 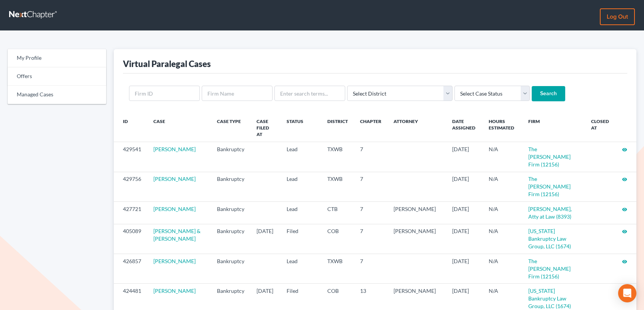 What do you see at coordinates (627, 293) in the screenshot?
I see `div: Open Intercom Messenger` at bounding box center [627, 293].